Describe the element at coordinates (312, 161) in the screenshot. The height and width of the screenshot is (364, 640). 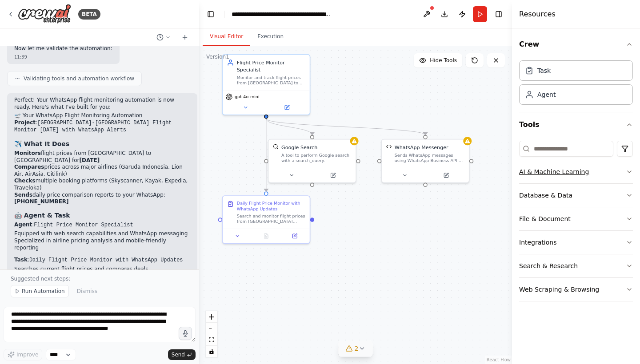
I see `div: SerplyWebSearchToolGoogle SearchA tool to perform Google search with a search_query.` at that location.